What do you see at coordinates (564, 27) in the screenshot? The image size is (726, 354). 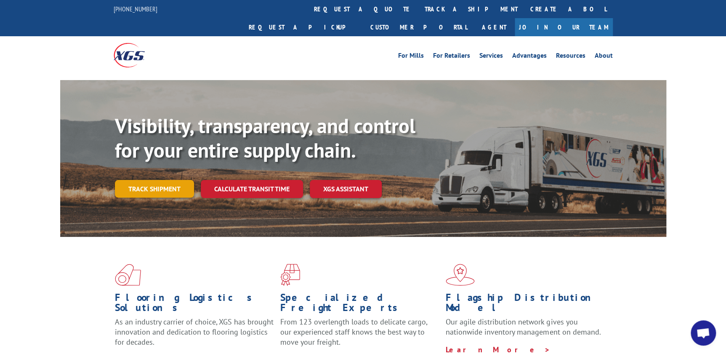 I see `a: Join Our Team` at bounding box center [564, 27].